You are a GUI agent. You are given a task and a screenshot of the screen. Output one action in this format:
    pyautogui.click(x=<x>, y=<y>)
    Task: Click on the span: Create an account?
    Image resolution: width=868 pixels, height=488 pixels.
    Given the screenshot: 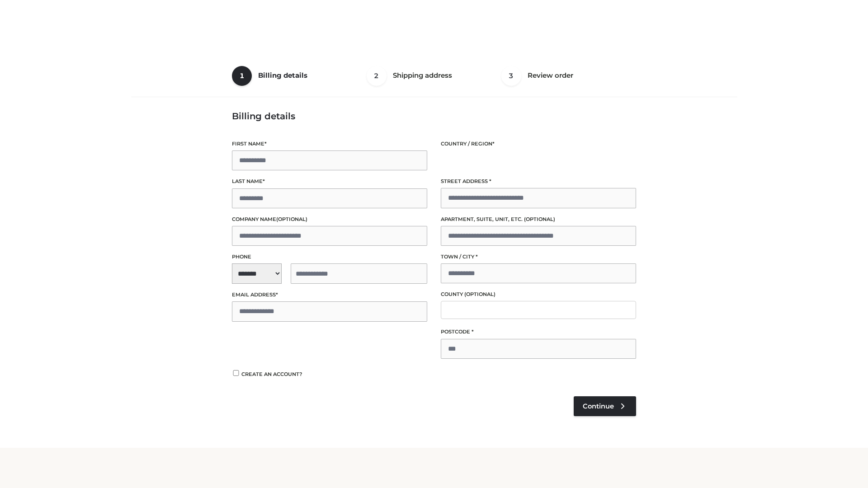 What is the action you would take?
    pyautogui.click(x=271, y=374)
    